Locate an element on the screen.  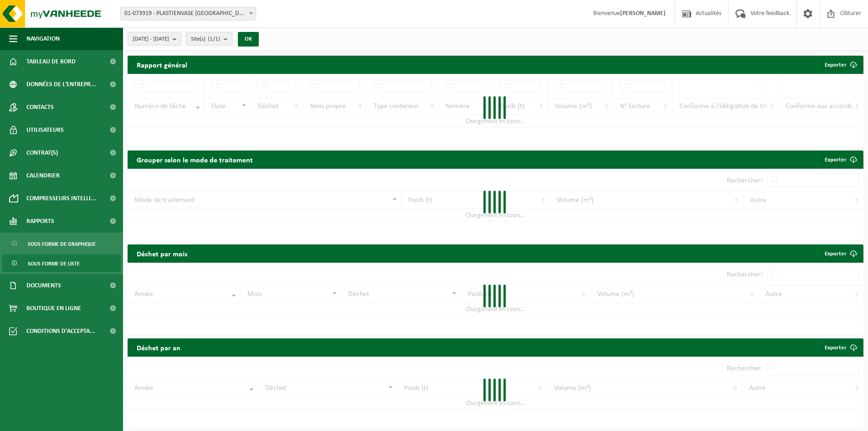
h2: Rapport général is located at coordinates (162, 64).